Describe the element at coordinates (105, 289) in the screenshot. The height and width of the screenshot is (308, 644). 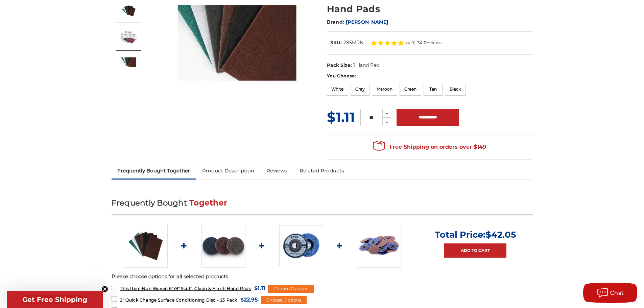
I see `button: Close teaser` at that location.